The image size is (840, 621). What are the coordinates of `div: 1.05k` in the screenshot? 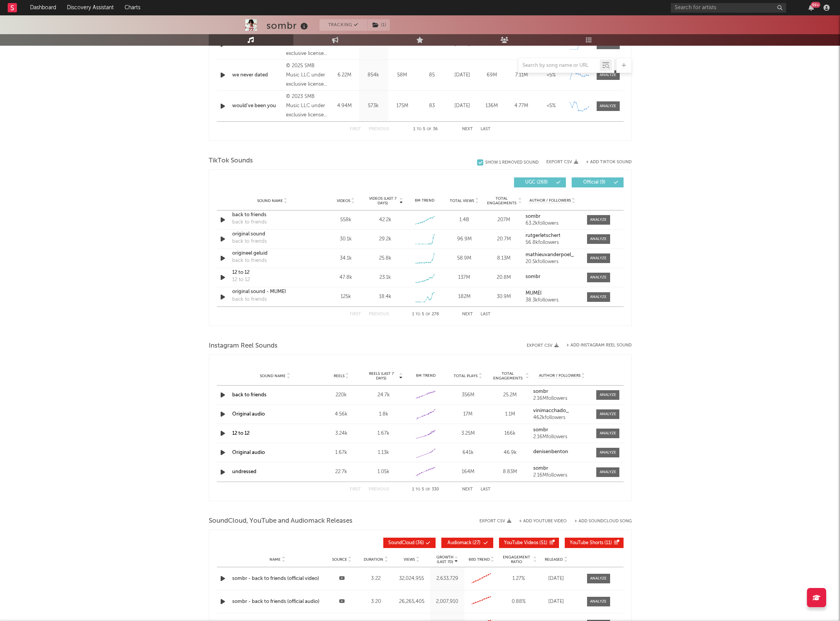 It's located at (383, 472).